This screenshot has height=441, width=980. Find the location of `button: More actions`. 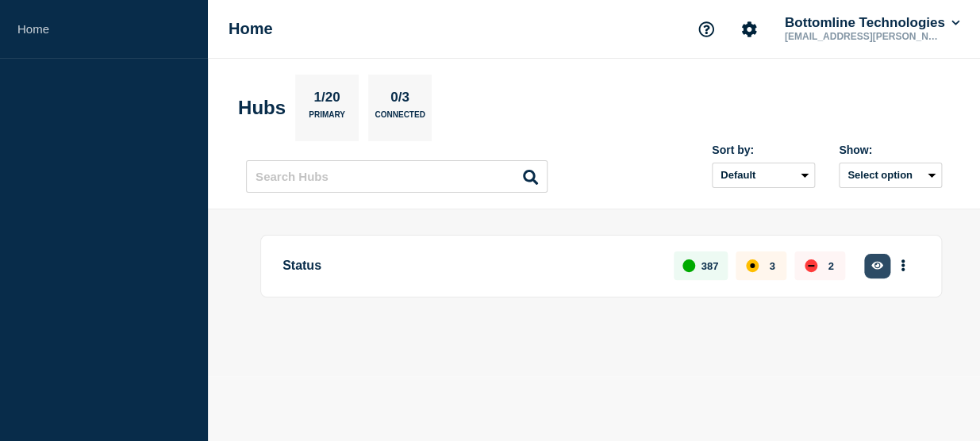

button: More actions is located at coordinates (903, 266).